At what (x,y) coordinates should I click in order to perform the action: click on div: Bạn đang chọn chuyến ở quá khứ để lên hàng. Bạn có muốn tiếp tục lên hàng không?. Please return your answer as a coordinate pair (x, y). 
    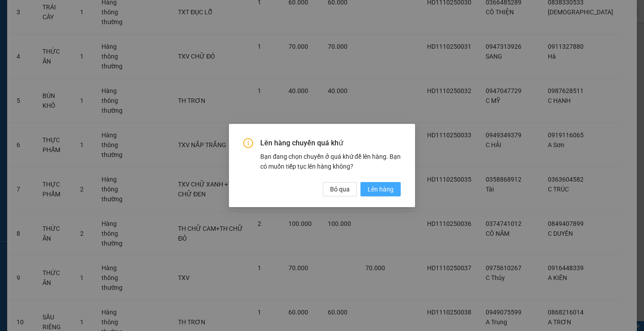
    Looking at the image, I should click on (331, 162).